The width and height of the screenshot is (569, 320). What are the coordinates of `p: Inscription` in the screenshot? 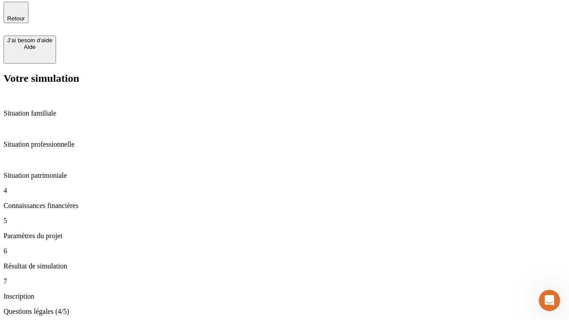 It's located at (285, 297).